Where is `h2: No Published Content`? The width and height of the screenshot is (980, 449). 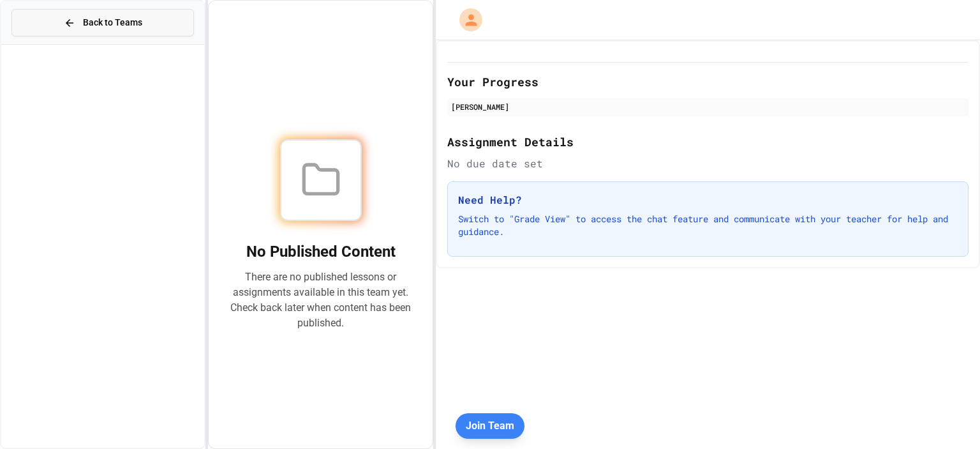
h2: No Published Content is located at coordinates (320, 251).